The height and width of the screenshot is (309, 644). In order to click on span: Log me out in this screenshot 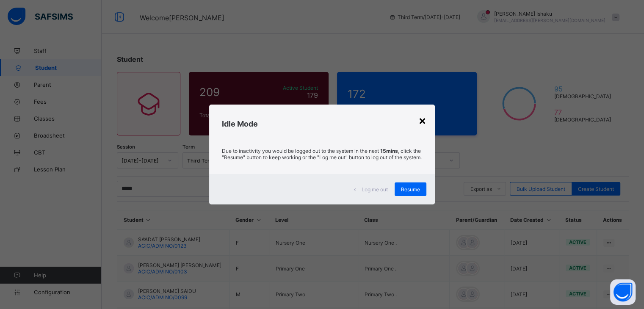, I will do `click(375, 189)`.